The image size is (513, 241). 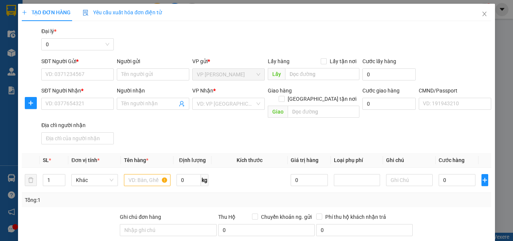 What do you see at coordinates (304, 160) in the screenshot?
I see `span: Giá trị hàng` at bounding box center [304, 160].